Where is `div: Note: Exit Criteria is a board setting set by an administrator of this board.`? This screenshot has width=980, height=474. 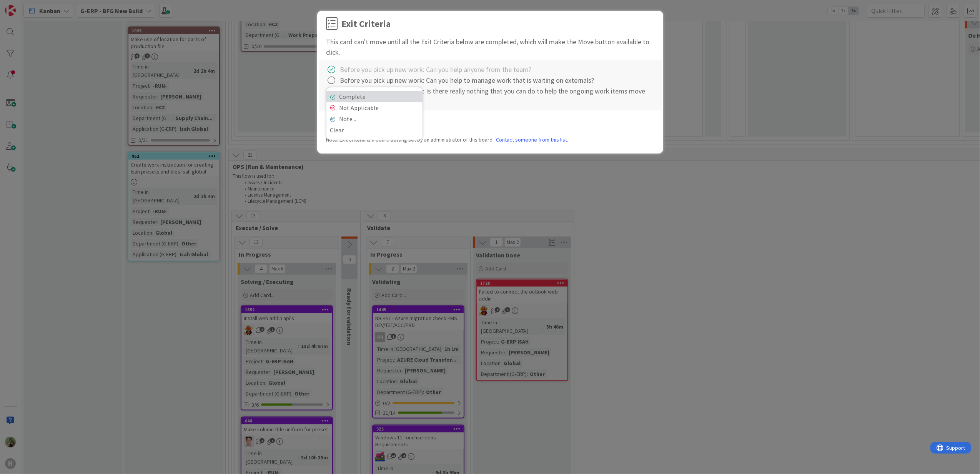 div: Note: Exit Criteria is a board setting set by an administrator of this board. is located at coordinates (490, 140).